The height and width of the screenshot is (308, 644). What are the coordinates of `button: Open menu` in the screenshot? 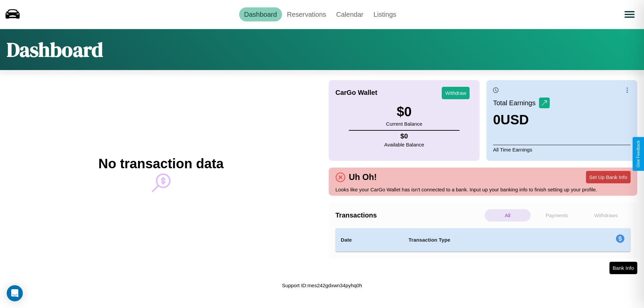 It's located at (630, 14).